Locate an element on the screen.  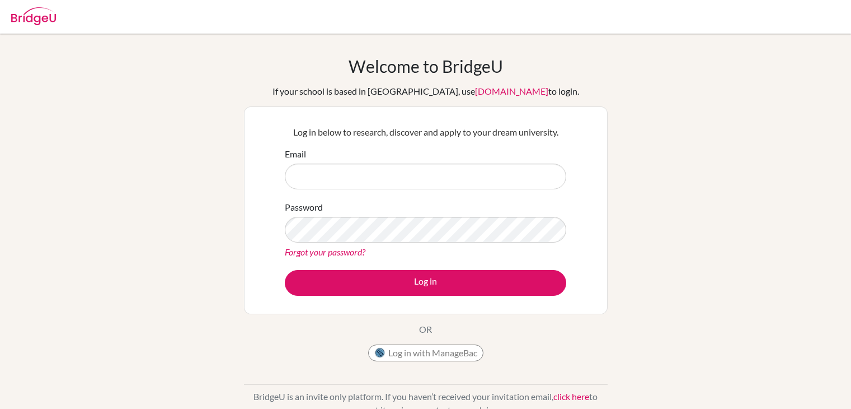
label: Email is located at coordinates (296, 154).